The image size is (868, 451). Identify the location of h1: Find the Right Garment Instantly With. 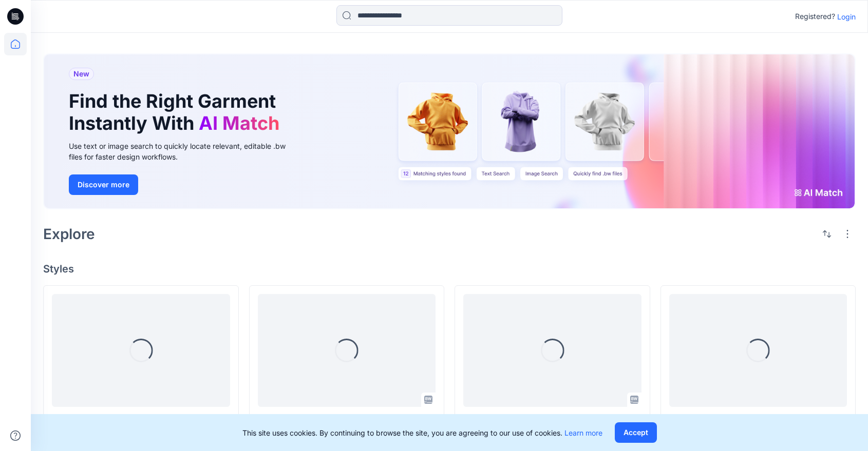
(177, 112).